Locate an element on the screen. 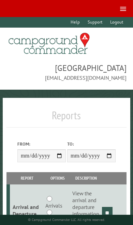  img: Campground Commander is located at coordinates (49, 44).